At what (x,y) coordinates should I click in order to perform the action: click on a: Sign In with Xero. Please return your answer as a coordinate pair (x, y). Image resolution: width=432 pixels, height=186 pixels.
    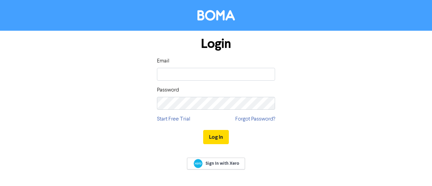
    Looking at the image, I should click on (216, 163).